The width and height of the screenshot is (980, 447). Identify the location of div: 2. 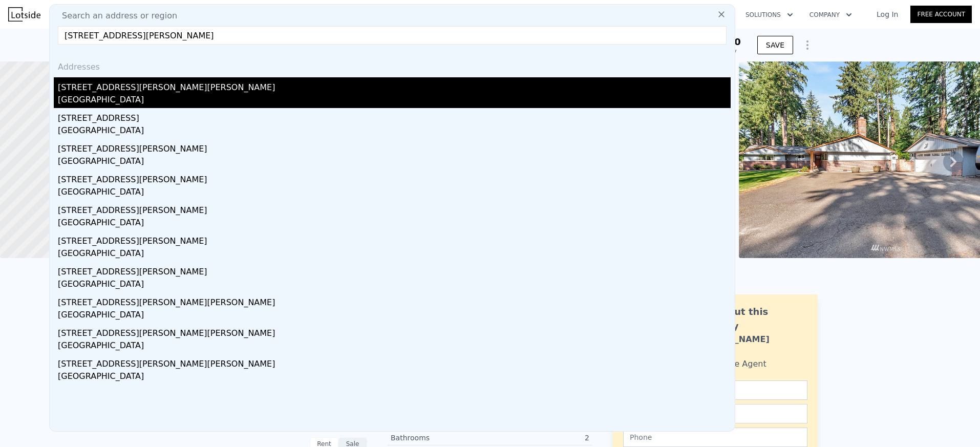
(540, 438).